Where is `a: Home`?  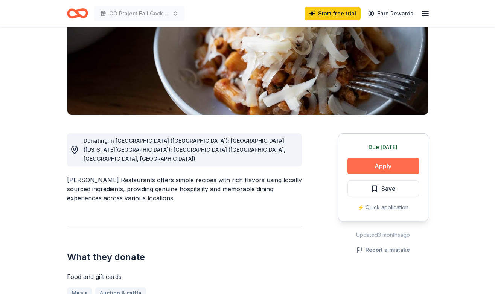 a: Home is located at coordinates (78, 13).